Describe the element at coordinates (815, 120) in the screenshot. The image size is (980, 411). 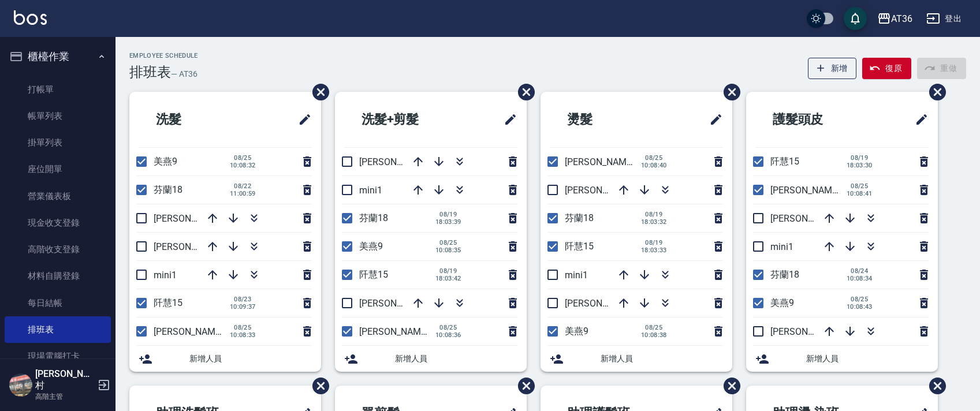
I see `h2: 護髮頭皮` at that location.